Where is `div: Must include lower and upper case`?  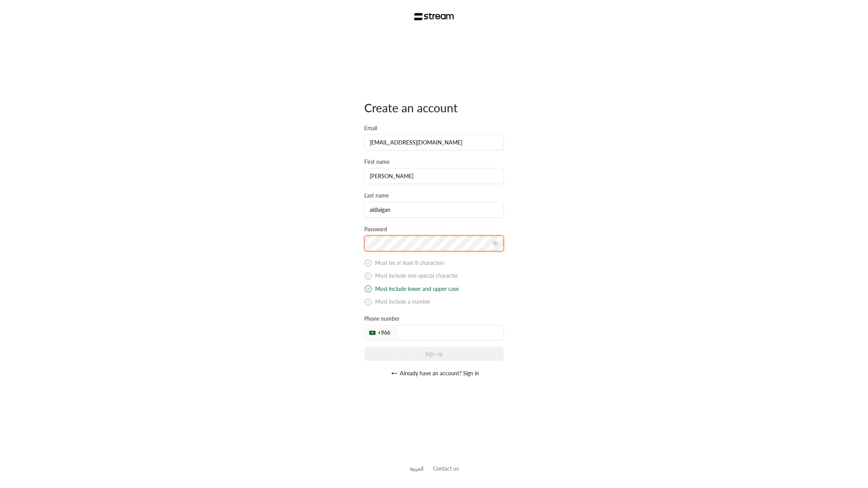 div: Must include lower and upper case is located at coordinates (434, 289).